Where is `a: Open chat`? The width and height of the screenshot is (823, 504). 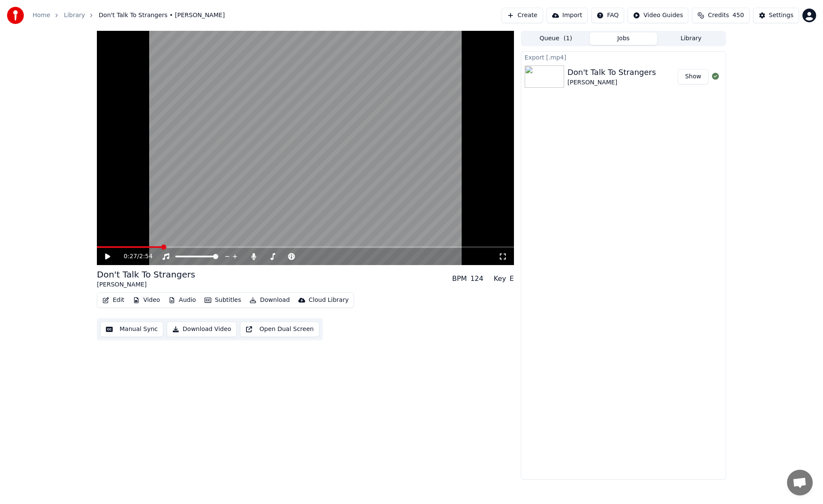
a: Open chat is located at coordinates (799, 482).